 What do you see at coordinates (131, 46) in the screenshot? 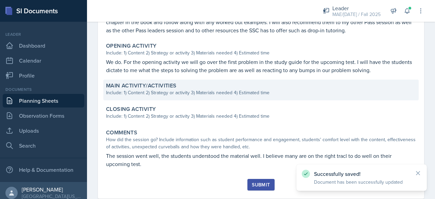
I see `label: Opening Activity` at bounding box center [131, 46].